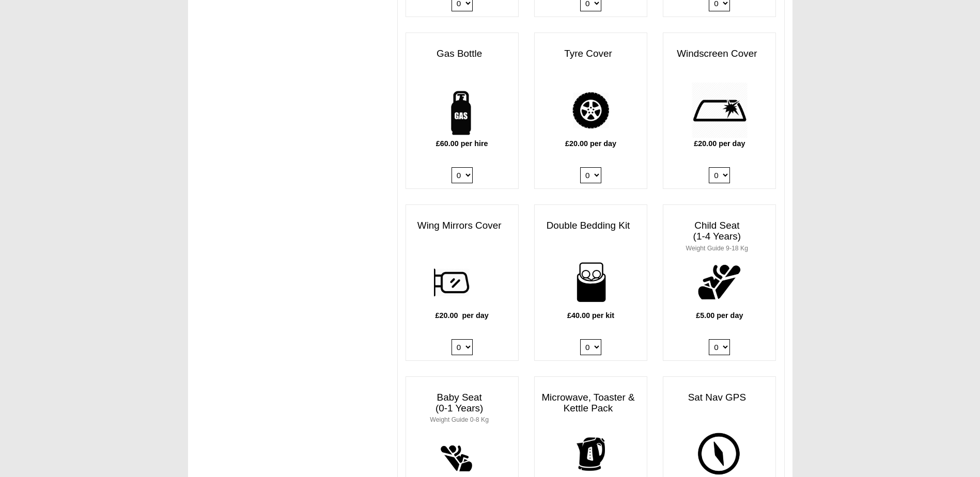  I want to click on img: windscreen.png, so click(719, 110).